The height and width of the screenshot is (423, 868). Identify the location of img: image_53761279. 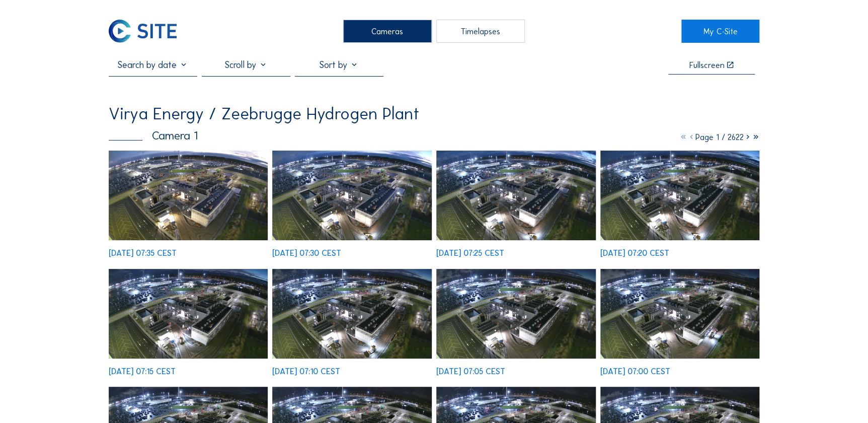
(352, 195).